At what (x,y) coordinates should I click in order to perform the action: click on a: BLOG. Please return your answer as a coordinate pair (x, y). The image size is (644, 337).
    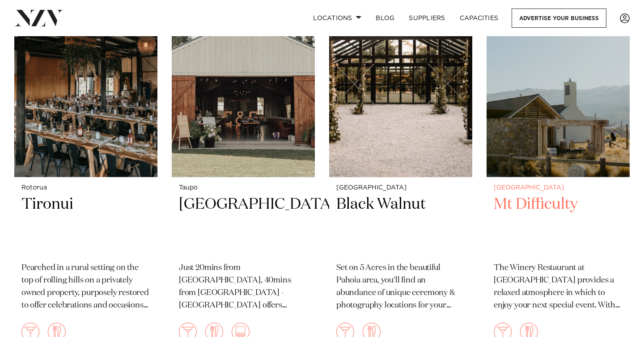
    Looking at the image, I should click on (385, 18).